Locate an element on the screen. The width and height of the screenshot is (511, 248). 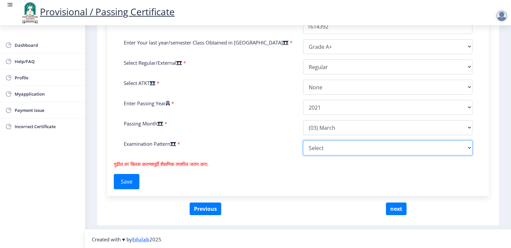
span: Payment issue is located at coordinates (47, 110).